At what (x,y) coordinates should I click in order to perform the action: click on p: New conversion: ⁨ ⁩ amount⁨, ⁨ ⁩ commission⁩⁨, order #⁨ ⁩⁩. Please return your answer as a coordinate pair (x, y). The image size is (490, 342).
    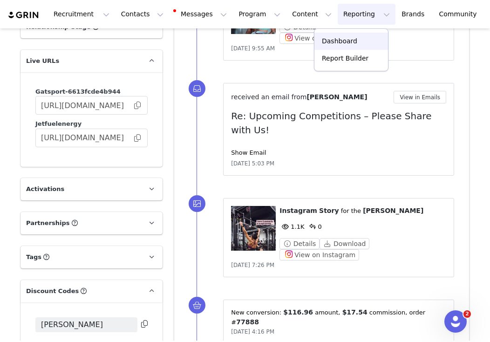
    Looking at the image, I should click on (339, 317).